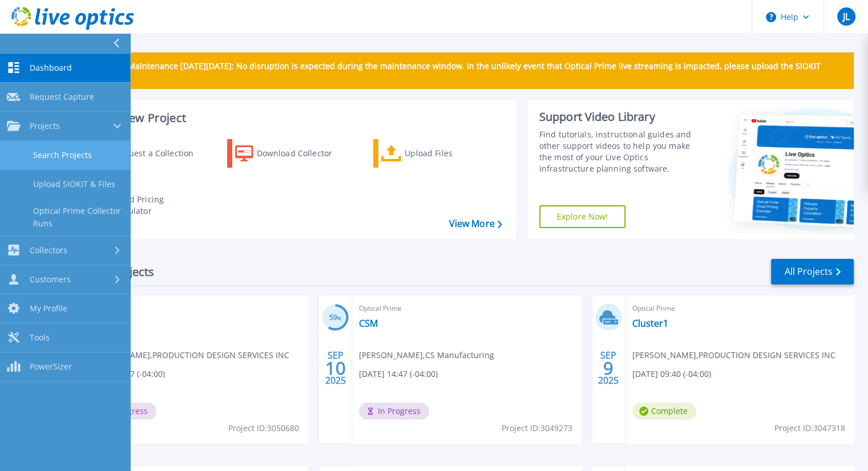 This screenshot has width=868, height=471. Describe the element at coordinates (537, 428) in the screenshot. I see `span: Project ID: 3049273` at that location.